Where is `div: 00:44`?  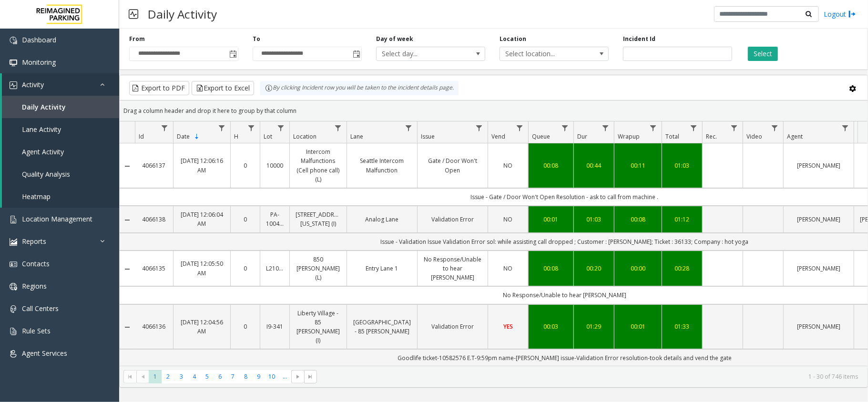
div: 00:44 is located at coordinates (594, 165).